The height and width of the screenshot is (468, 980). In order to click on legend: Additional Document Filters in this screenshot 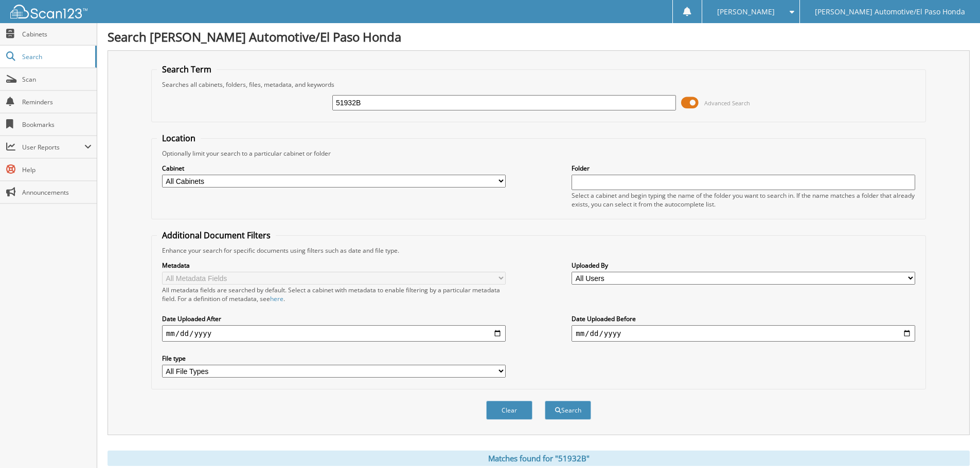, I will do `click(216, 236)`.